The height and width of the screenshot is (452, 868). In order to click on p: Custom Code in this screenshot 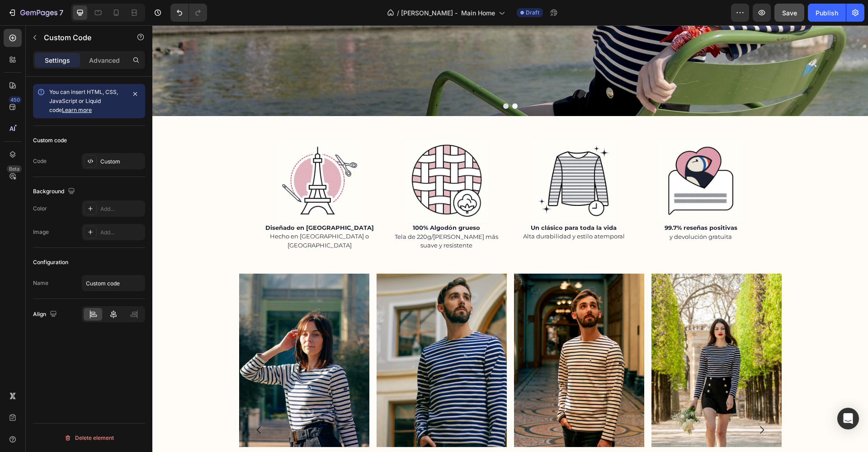, I will do `click(82, 38)`.